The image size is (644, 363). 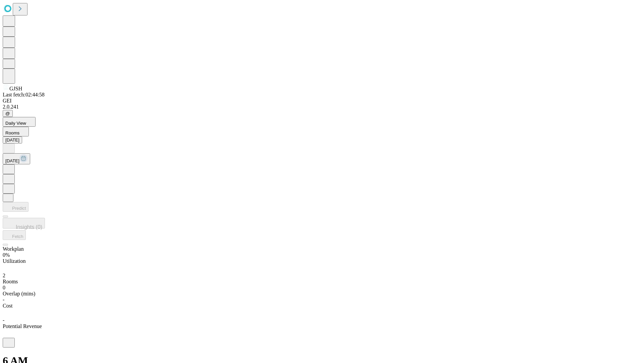 What do you see at coordinates (24, 223) in the screenshot?
I see `button: Insights (0)` at bounding box center [24, 223].